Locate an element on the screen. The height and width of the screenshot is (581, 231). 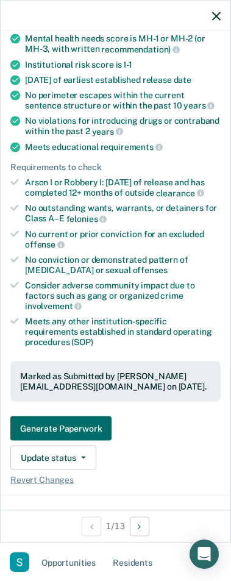
span: requirements is located at coordinates (132, 147).